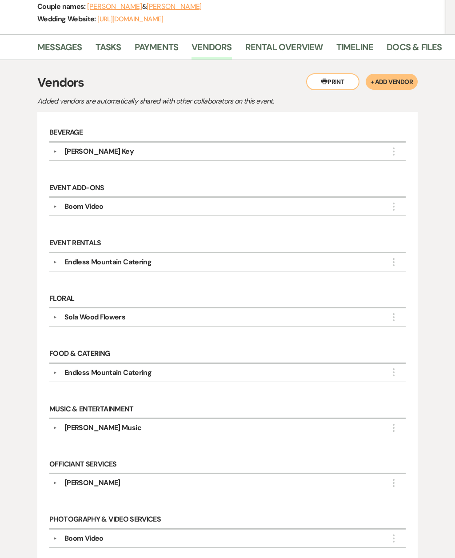  I want to click on a: Messages, so click(60, 50).